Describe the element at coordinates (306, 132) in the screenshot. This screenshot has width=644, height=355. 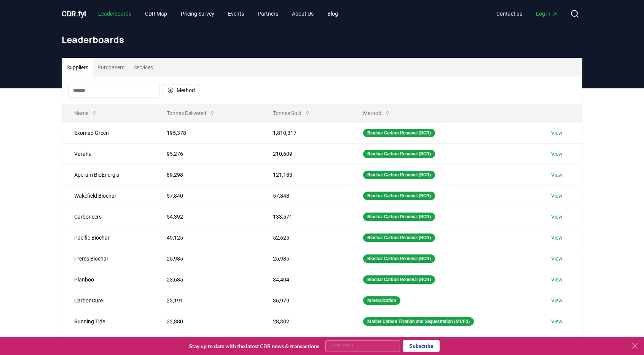
I see `td: 1,810,317` at that location.